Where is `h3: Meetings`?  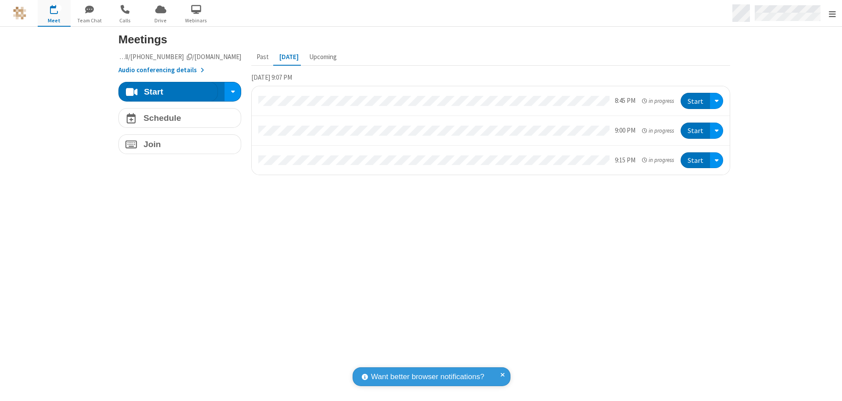 h3: Meetings is located at coordinates (424, 39).